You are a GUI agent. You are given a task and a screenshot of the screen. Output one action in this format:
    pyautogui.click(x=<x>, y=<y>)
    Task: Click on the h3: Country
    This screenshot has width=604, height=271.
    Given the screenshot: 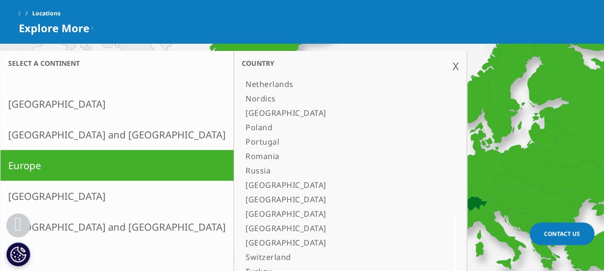 What is the action you would take?
    pyautogui.click(x=350, y=63)
    